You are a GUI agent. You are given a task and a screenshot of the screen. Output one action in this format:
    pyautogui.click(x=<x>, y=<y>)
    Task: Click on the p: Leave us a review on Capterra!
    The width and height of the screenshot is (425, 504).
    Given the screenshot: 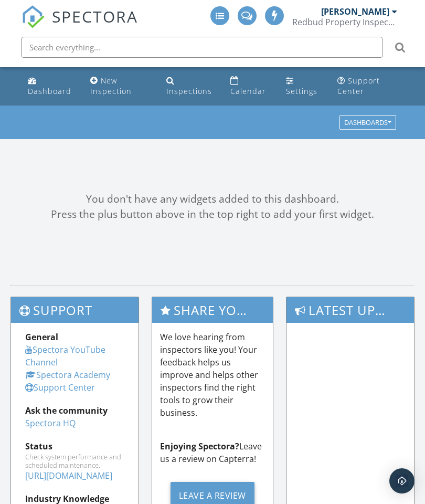 What is the action you would take?
    pyautogui.click(x=212, y=452)
    